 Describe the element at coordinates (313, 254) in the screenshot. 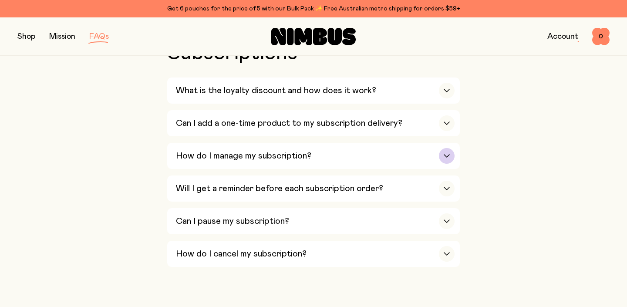

I see `button: How do I cancel my subscription?` at that location.